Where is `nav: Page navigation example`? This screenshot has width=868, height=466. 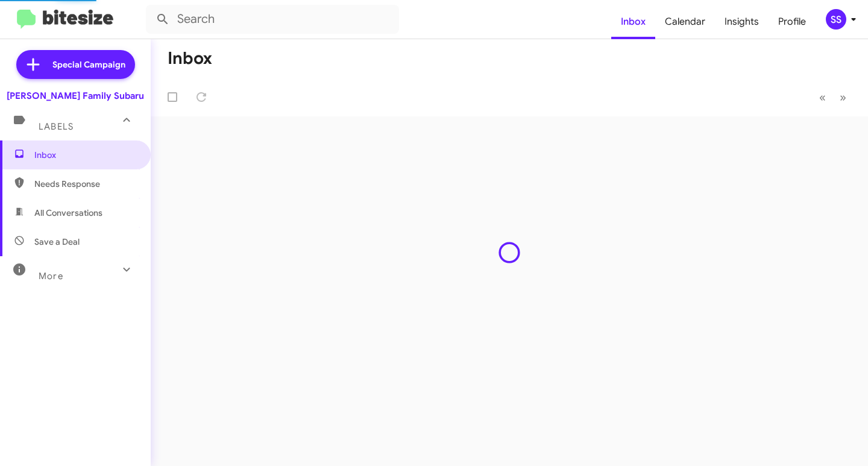
nav: Page navigation example is located at coordinates (833, 97).